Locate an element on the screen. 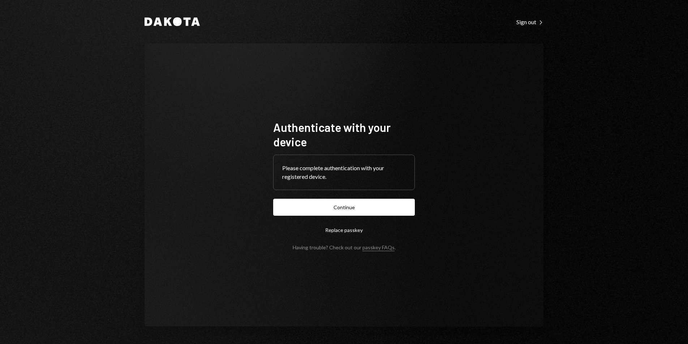 The image size is (688, 344). button: Continue is located at coordinates (344, 207).